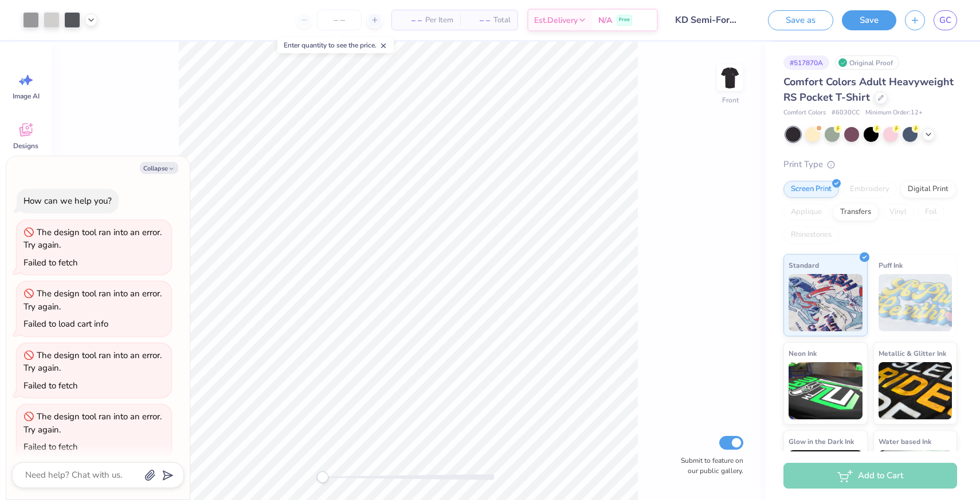 This screenshot has width=980, height=500. What do you see at coordinates (26, 146) in the screenshot?
I see `span: Designs` at bounding box center [26, 146].